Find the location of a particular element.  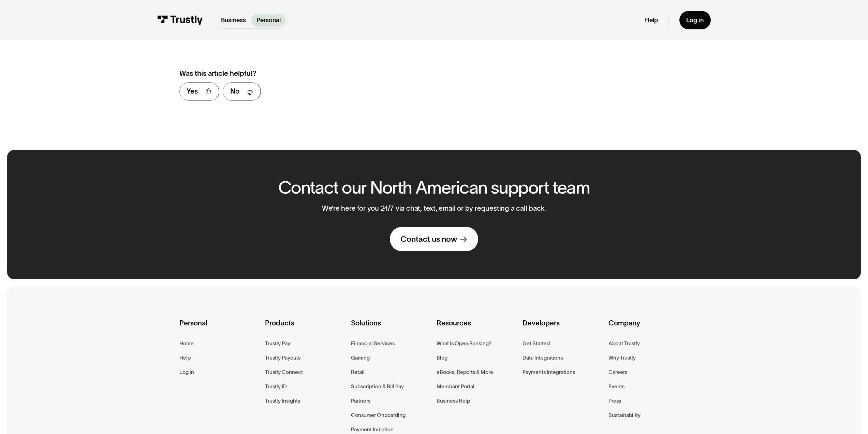

div: Partners is located at coordinates (361, 401).